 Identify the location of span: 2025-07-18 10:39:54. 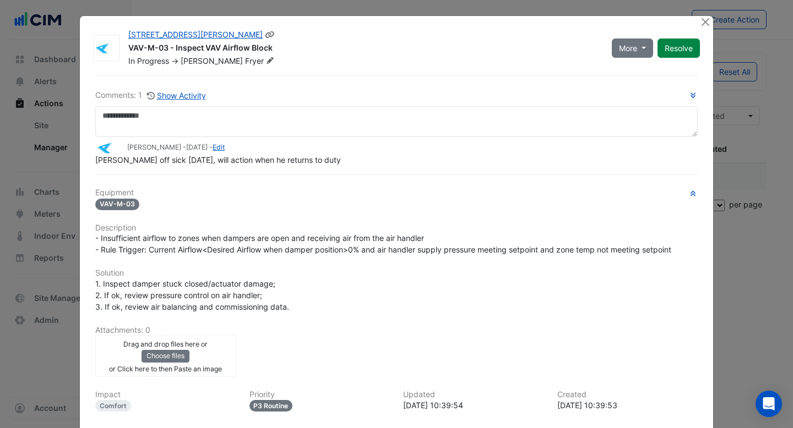
(197, 147).